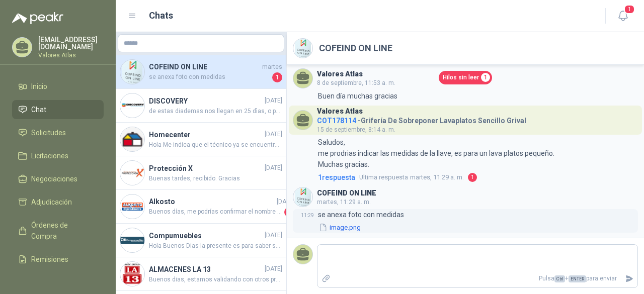  What do you see at coordinates (58, 156) in the screenshot?
I see `a: Licitaciones` at bounding box center [58, 156].